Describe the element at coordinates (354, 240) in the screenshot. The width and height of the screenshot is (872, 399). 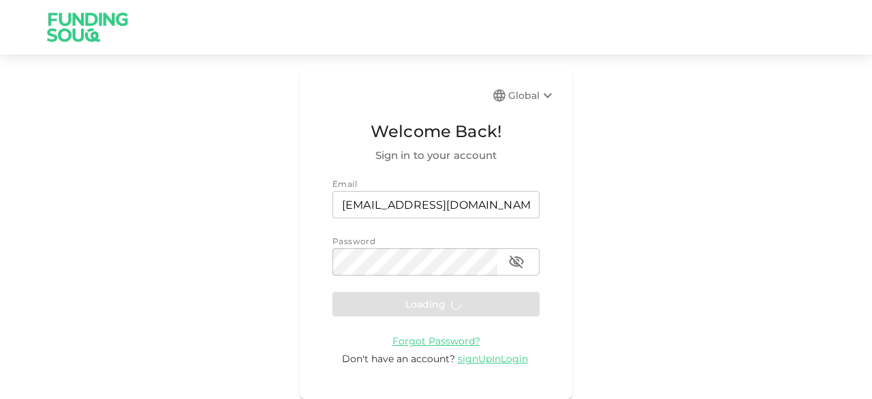
I see `span: Password` at that location.